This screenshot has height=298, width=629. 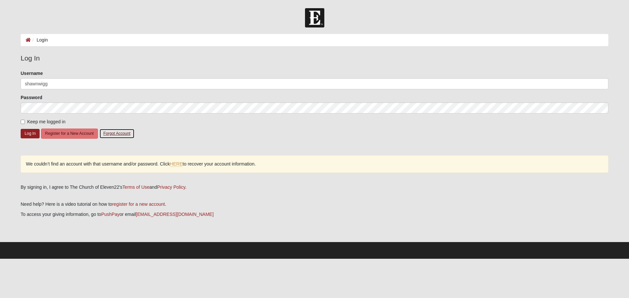 I want to click on span: Keep me logged in, so click(x=46, y=122).